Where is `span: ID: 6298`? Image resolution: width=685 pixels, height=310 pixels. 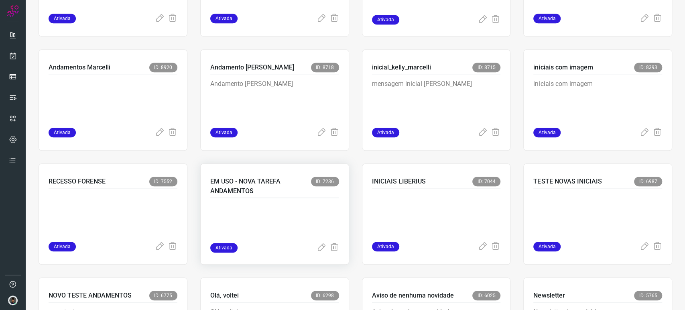
span: ID: 6298 is located at coordinates (325, 295).